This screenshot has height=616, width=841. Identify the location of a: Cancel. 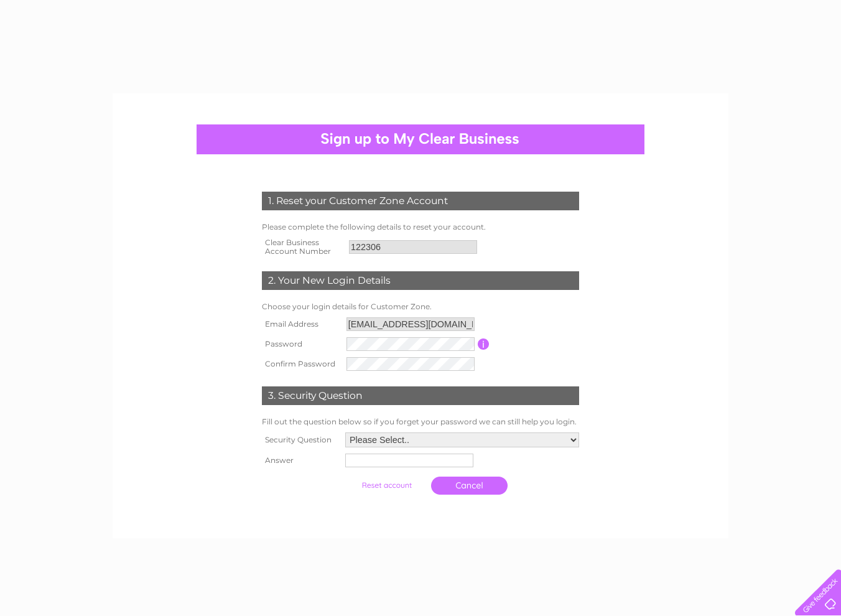
(469, 485).